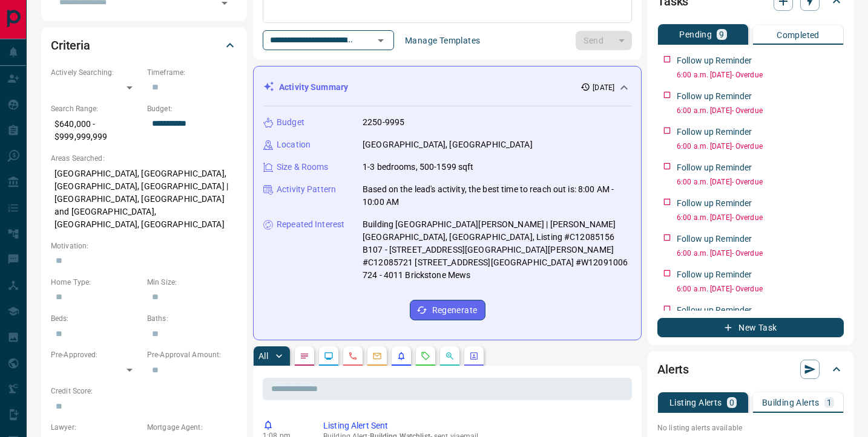 The width and height of the screenshot is (868, 437). I want to click on svg: Opportunities, so click(450, 356).